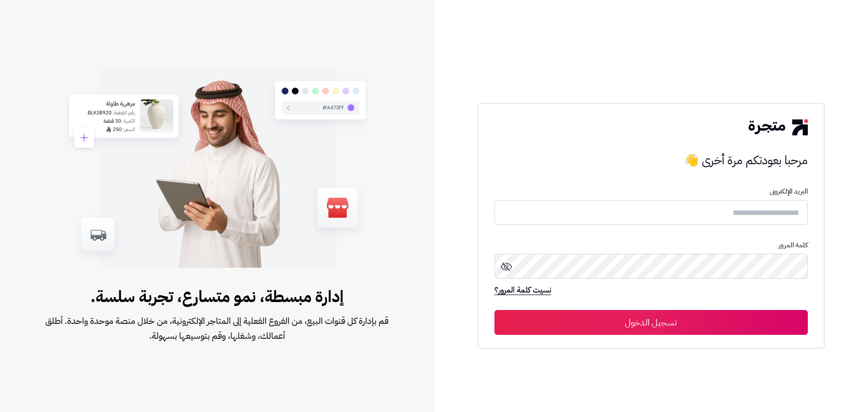 The height and width of the screenshot is (412, 868). Describe the element at coordinates (651, 160) in the screenshot. I see `h3: مرحبا بعودتكم مرة أخرى 👋` at that location.